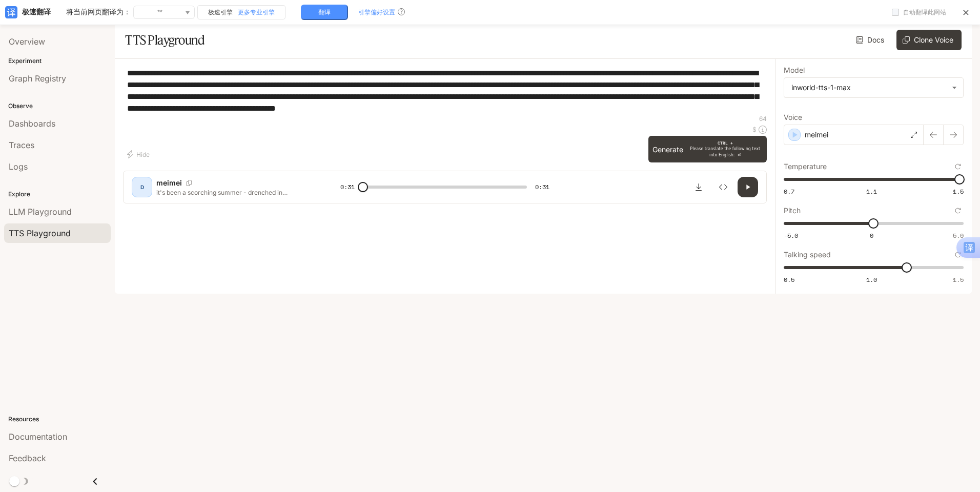  What do you see at coordinates (164, 40) in the screenshot?
I see `font: TTS Playground` at bounding box center [164, 40].